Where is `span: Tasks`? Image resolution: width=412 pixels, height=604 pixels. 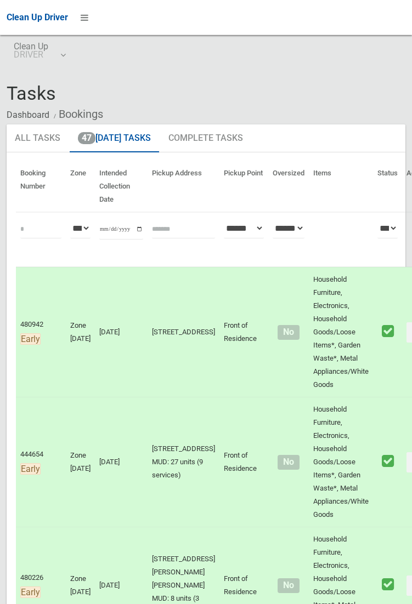
span: Tasks is located at coordinates (31, 93).